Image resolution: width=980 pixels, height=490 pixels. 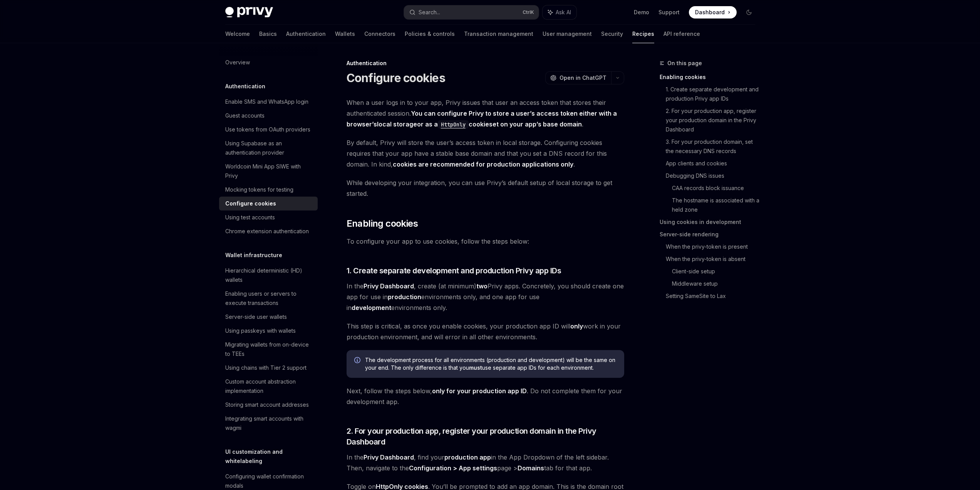 I want to click on span: Open in ChatGPT, so click(x=583, y=78).